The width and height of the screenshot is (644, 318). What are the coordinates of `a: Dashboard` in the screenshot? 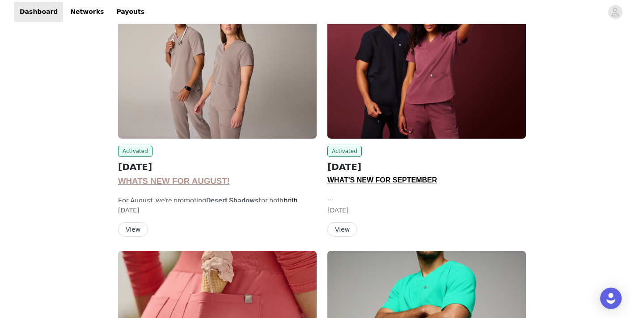 It's located at (38, 11).